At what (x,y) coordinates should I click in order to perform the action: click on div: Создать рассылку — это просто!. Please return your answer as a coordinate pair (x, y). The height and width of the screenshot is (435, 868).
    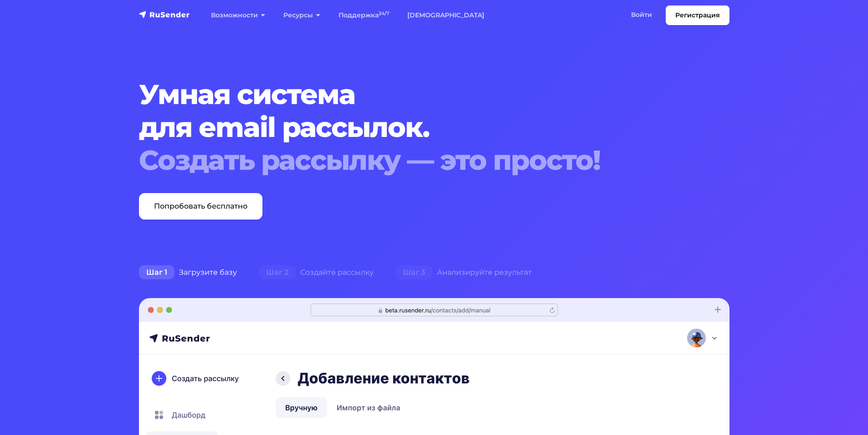
    Looking at the image, I should click on (409, 160).